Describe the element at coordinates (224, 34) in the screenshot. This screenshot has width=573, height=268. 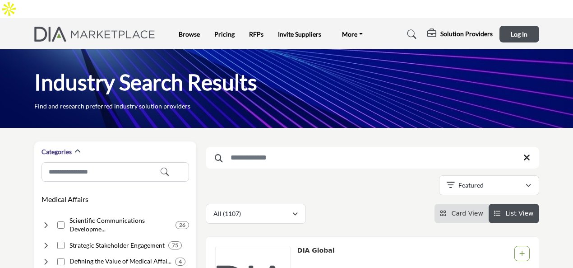
I see `a: Pricing` at that location.